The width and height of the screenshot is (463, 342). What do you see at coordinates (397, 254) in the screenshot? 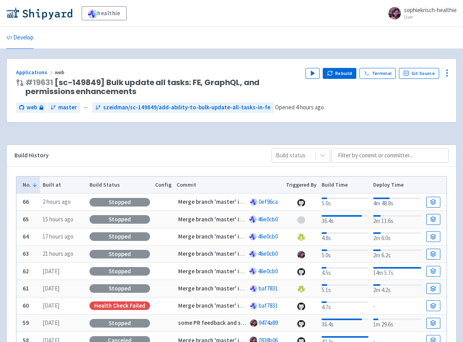
I see `div: 2m 6.2s` at bounding box center [397, 254].